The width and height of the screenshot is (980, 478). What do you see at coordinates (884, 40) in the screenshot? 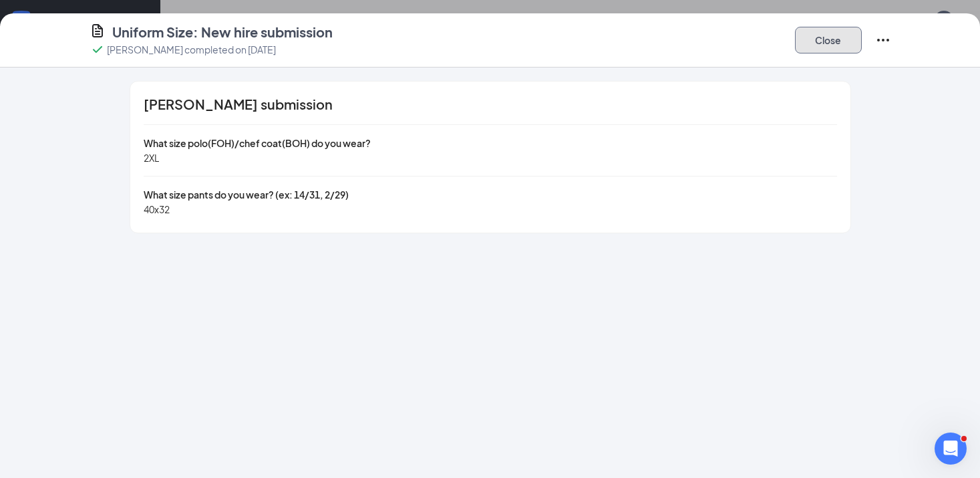
I see `svg: Ellipses` at bounding box center [884, 40].